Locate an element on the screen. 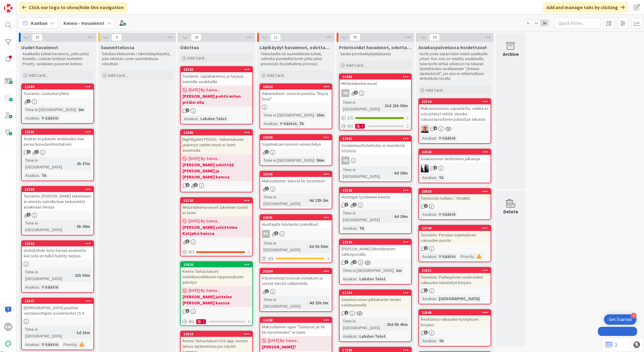 Image resolution: width=644 pixels, height=352 pixels. div: Open Get Started checklist, remaining modules: 4 is located at coordinates (620, 319).